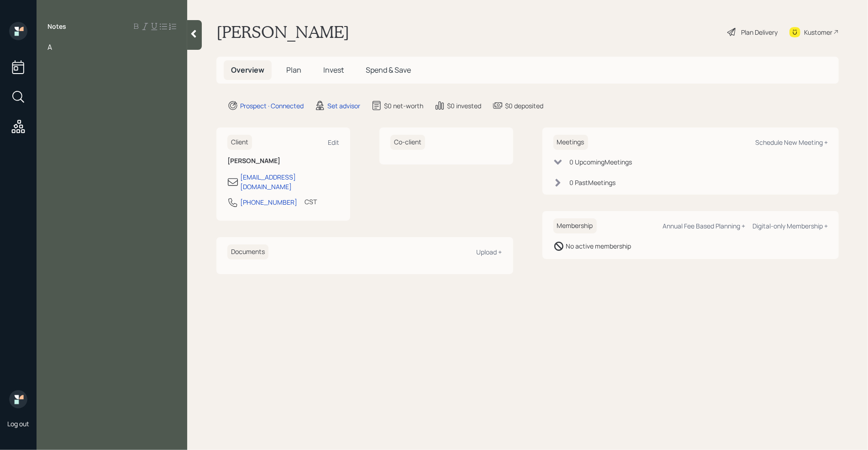  Describe the element at coordinates (601, 162) in the screenshot. I see `div: 0 Upcoming Meeting s` at that location.